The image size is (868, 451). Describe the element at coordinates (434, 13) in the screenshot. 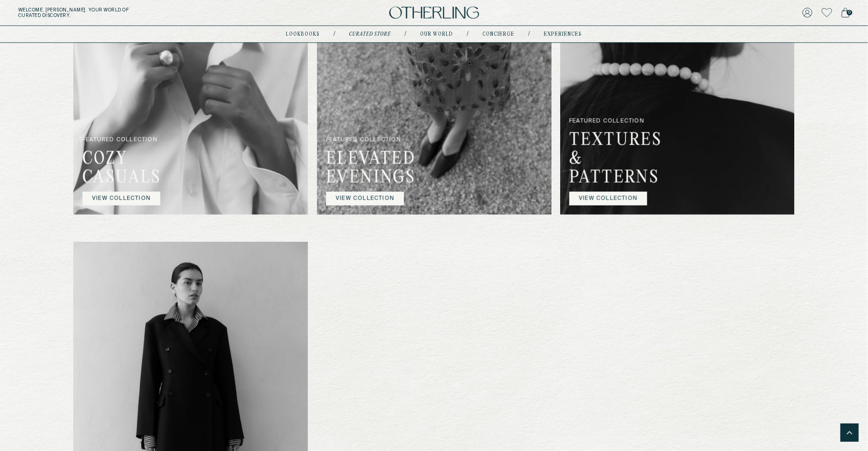

I see `img: logo` at that location.